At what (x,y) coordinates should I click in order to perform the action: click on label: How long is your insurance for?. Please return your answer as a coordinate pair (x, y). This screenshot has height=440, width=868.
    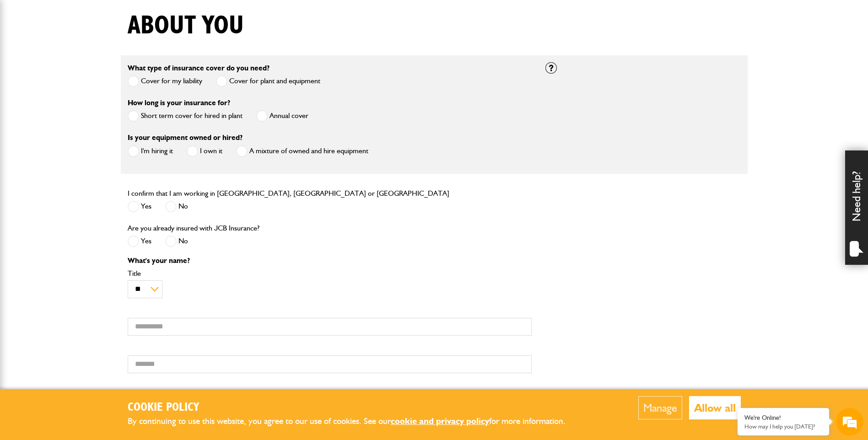
    Looking at the image, I should click on (179, 103).